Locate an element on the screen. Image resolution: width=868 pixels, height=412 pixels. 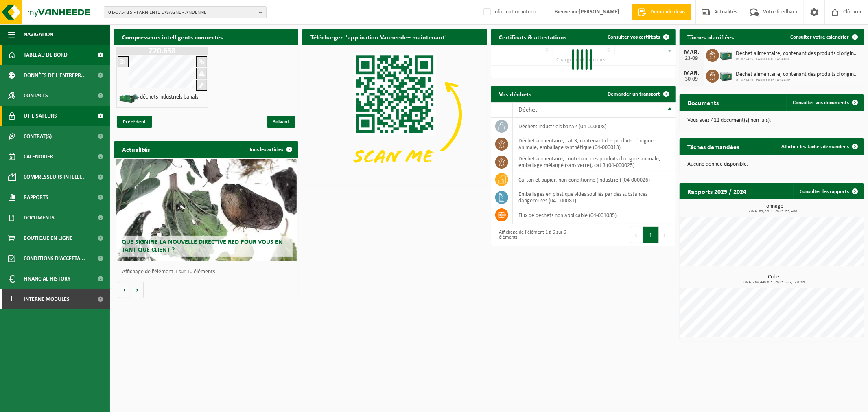
span: Interne modules is located at coordinates (46, 299).